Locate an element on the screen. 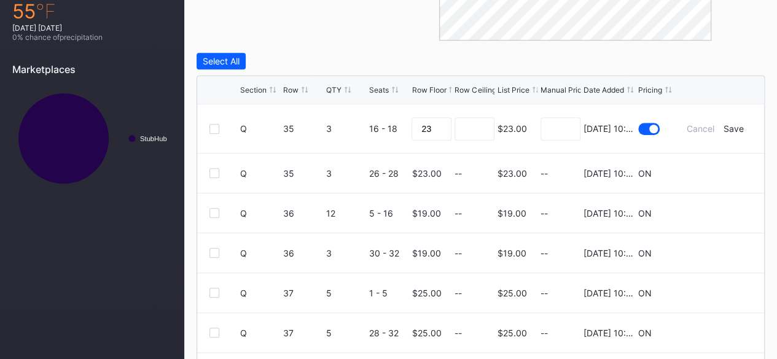 This screenshot has height=359, width=777. svg: Chart title is located at coordinates (92, 138).